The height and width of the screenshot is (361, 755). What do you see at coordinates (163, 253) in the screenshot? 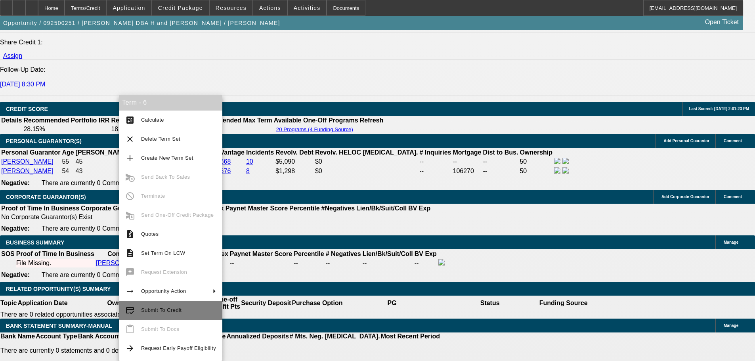
I see `span: Set Term On LCW` at bounding box center [163, 253].